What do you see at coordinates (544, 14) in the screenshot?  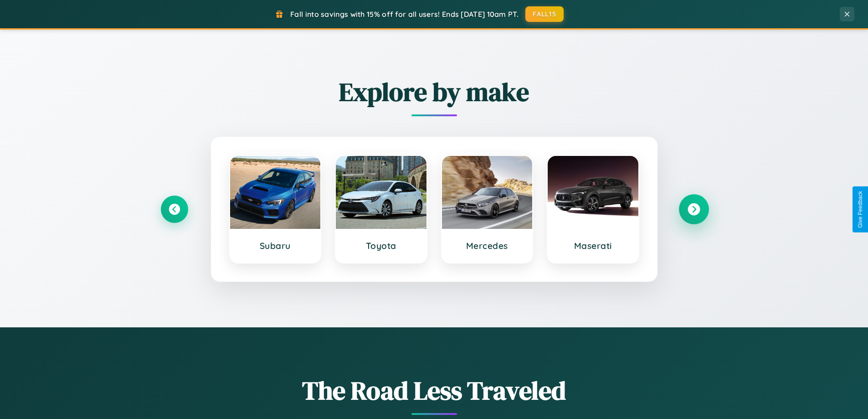 I see `button: FALL15` at bounding box center [544, 14].